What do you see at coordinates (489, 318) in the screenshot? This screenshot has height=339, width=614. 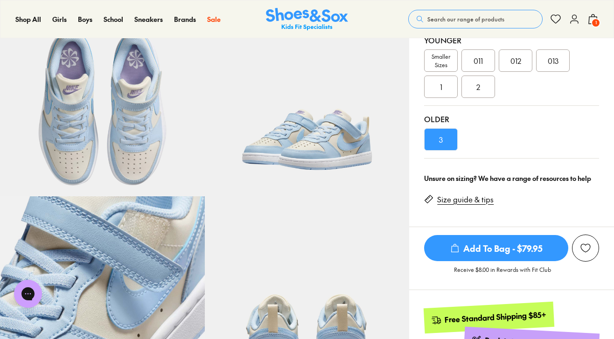 I see `a: Free Standard Shipping $85+` at bounding box center [489, 318].